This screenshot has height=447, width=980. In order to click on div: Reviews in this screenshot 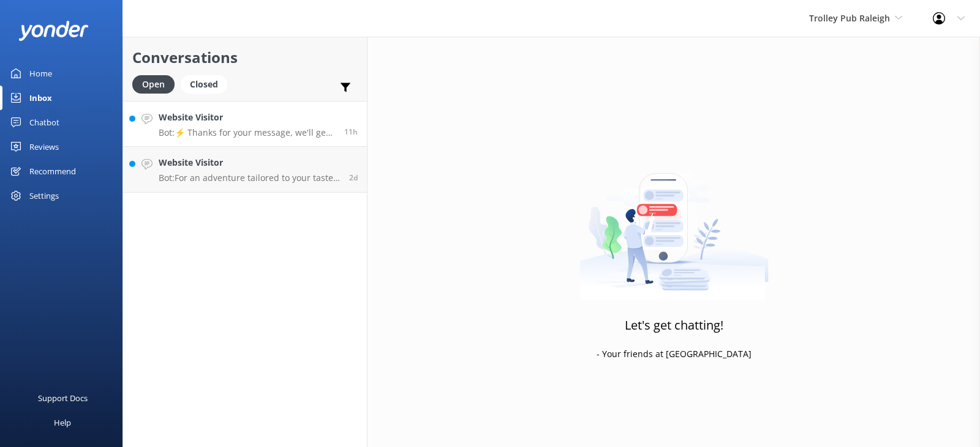, I will do `click(44, 147)`.